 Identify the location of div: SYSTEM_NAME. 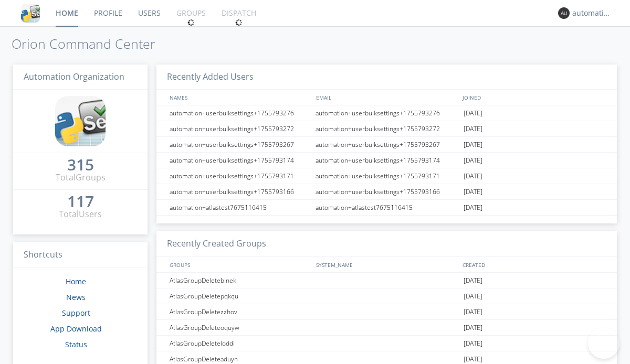
(387, 265).